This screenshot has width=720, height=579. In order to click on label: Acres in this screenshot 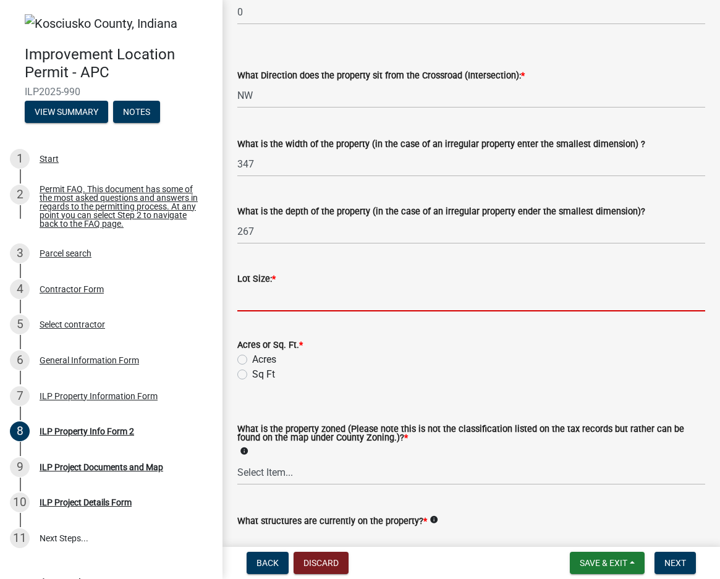, I will do `click(264, 360)`.